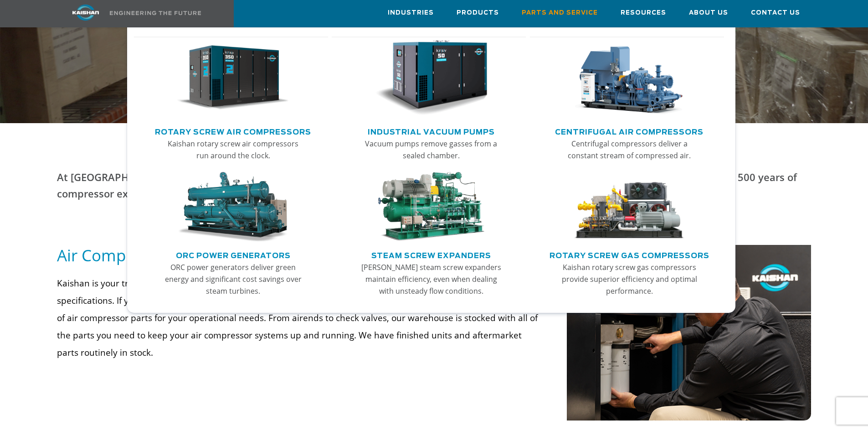 The image size is (868, 431). I want to click on span: Products, so click(477, 13).